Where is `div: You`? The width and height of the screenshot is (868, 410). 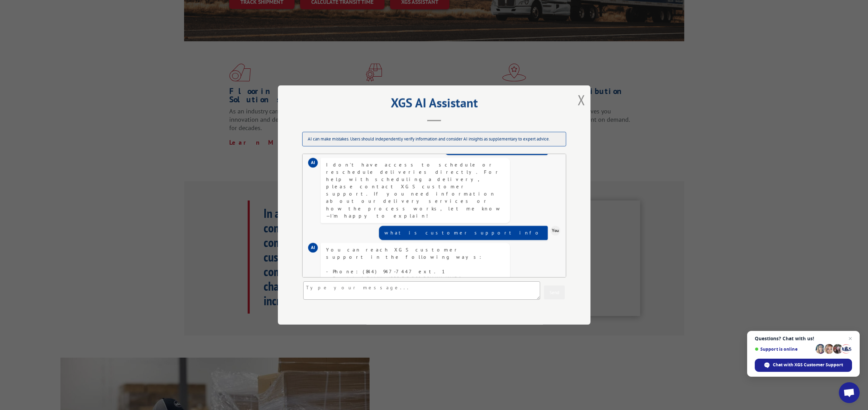 div: You is located at coordinates (555, 231).